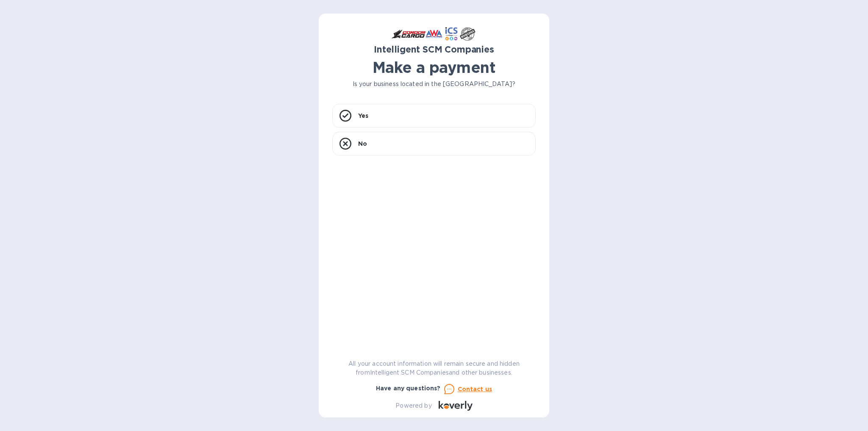  I want to click on h1: Make a payment, so click(434, 68).